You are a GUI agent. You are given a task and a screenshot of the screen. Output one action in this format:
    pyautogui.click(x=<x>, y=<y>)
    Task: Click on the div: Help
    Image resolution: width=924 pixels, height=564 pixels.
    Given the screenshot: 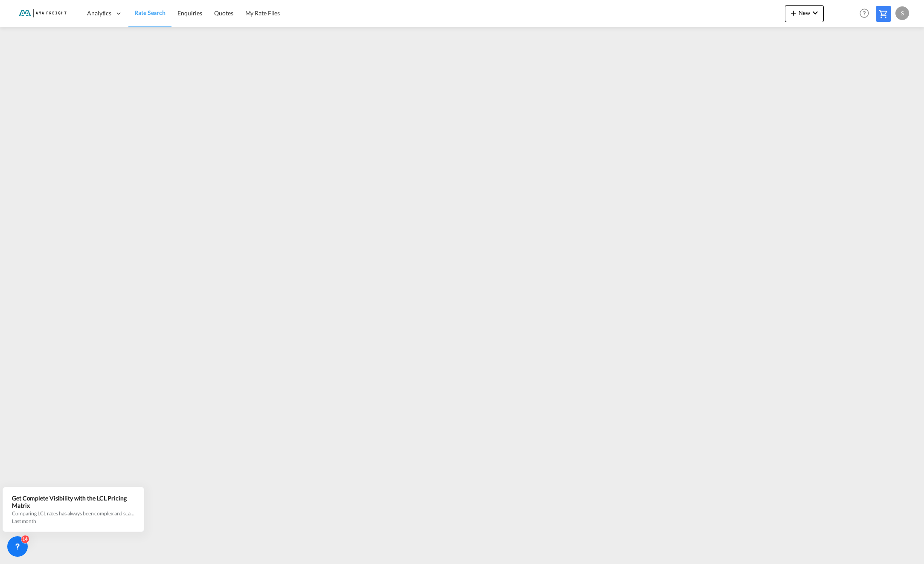 What is the action you would take?
    pyautogui.click(x=867, y=14)
    